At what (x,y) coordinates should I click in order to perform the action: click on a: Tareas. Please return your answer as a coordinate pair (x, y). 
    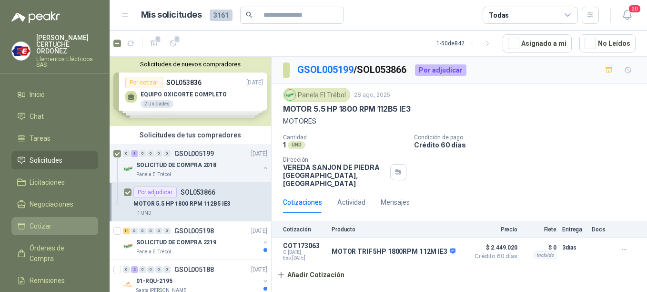
    Looking at the image, I should click on (55, 138).